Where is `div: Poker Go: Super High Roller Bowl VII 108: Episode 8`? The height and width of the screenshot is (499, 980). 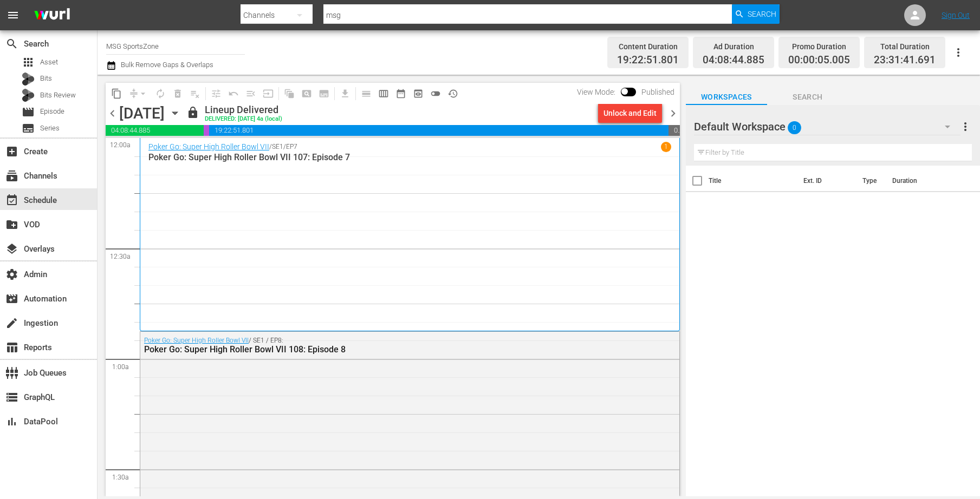 div: Poker Go: Super High Roller Bowl VII 108: Episode 8 is located at coordinates (380, 349).